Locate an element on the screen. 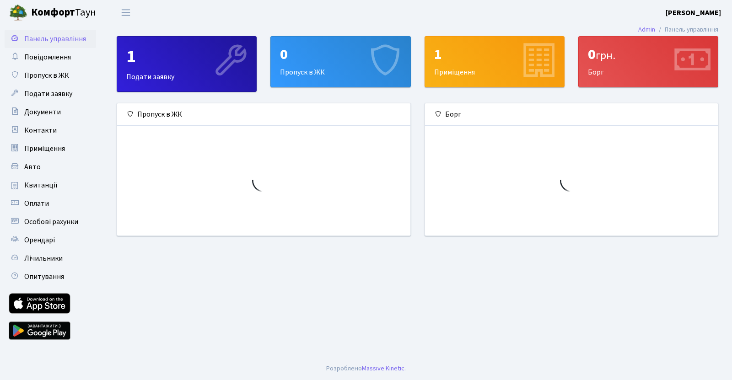  a: Панель управління is located at coordinates (50, 39).